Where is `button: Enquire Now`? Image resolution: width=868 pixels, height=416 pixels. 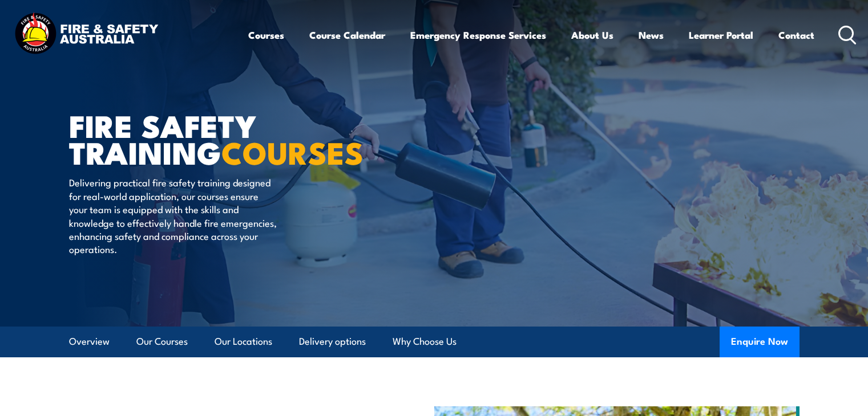
button: Enquire Now is located at coordinates (760, 342).